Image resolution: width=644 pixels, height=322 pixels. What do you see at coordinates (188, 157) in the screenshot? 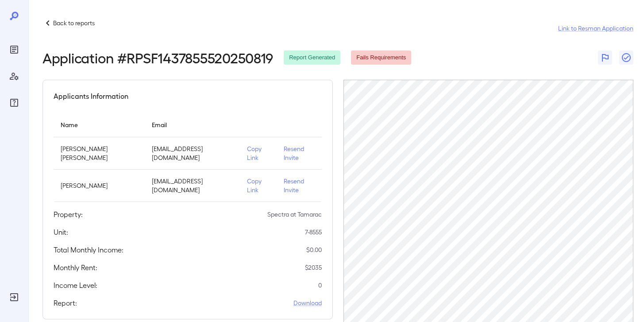
I see `table: simple table` at bounding box center [188, 157].